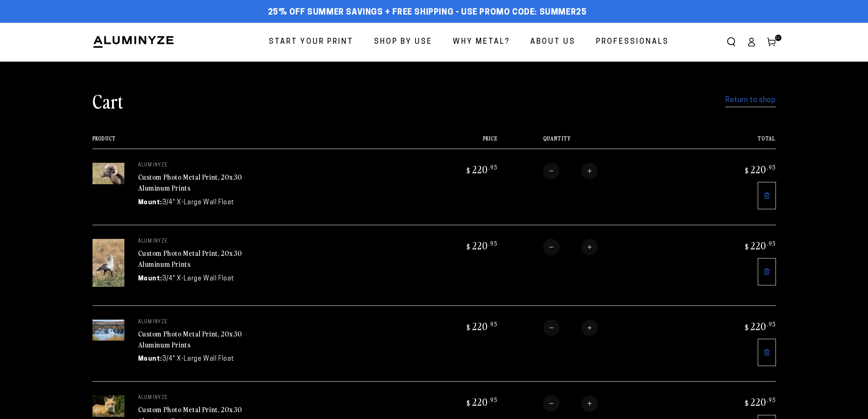  Describe the element at coordinates (311, 42) in the screenshot. I see `a: Start Your Print` at that location.